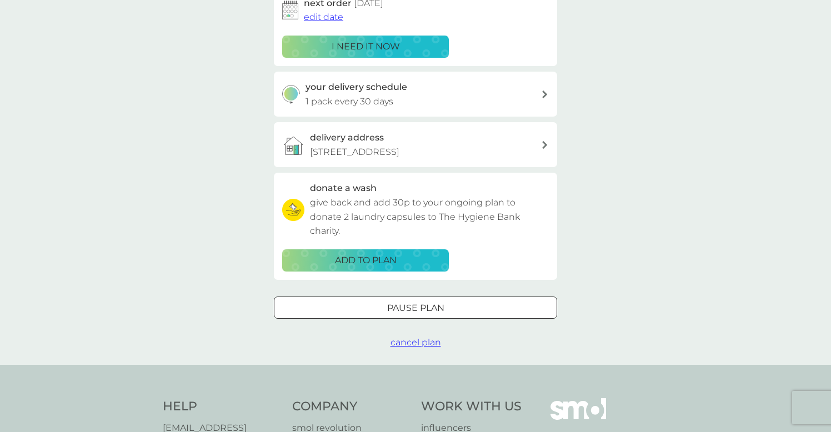 Image resolution: width=831 pixels, height=432 pixels. I want to click on button: your delivery schedule1 pack every 30 days, so click(415, 94).